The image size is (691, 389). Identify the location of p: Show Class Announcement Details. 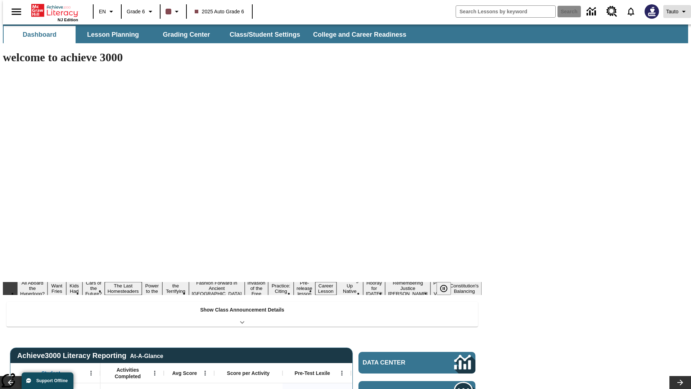
(242, 309).